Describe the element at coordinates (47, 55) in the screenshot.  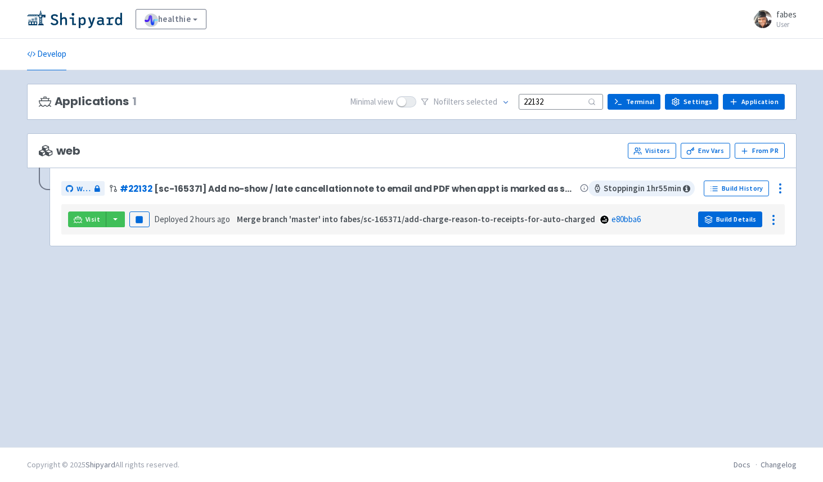
I see `a: Develop` at that location.